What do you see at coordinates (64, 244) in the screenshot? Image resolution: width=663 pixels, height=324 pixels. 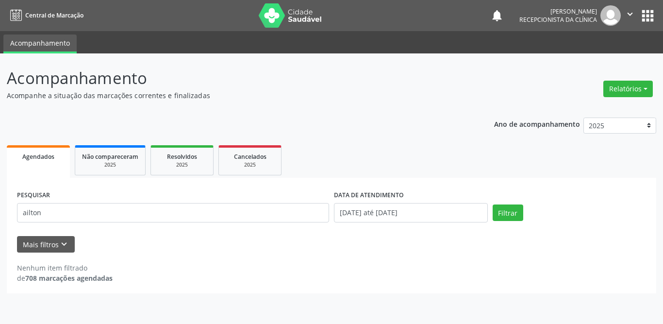 I see `i: keyboard_arrow_down` at bounding box center [64, 244].